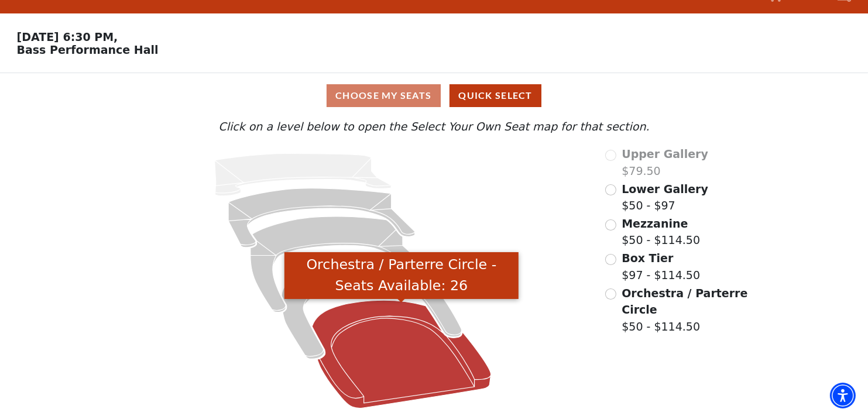 The width and height of the screenshot is (868, 416). I want to click on div: Accessibility Menu, so click(843, 396).